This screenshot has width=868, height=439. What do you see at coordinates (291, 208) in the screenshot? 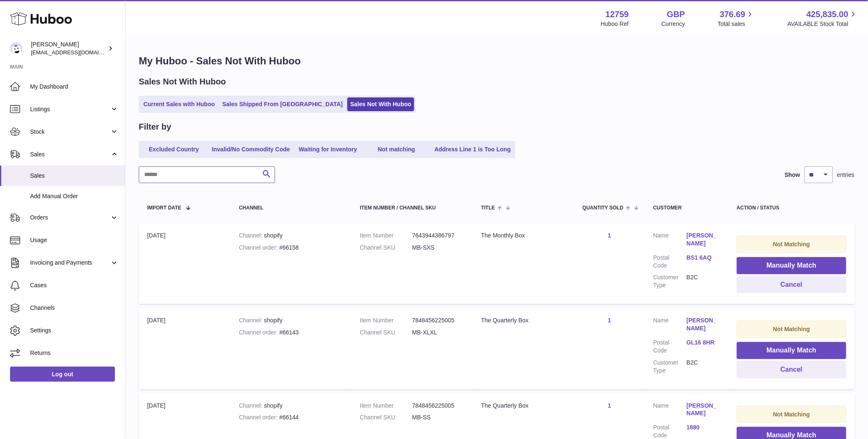
I see `div: Channel` at bounding box center [291, 208].